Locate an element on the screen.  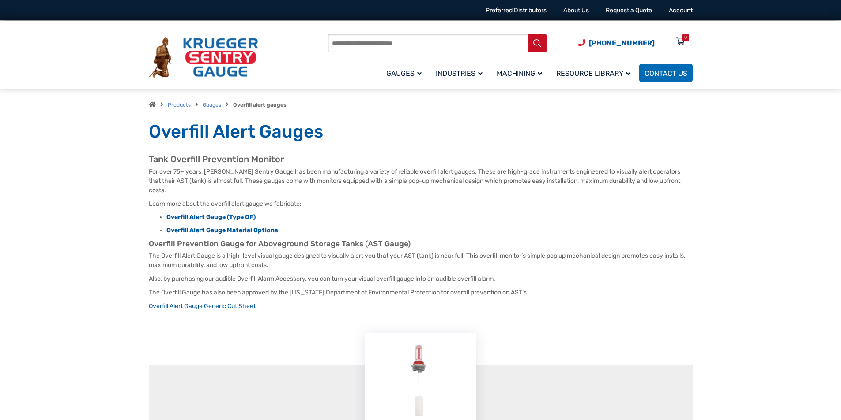
a: Resource Library is located at coordinates (595, 73).